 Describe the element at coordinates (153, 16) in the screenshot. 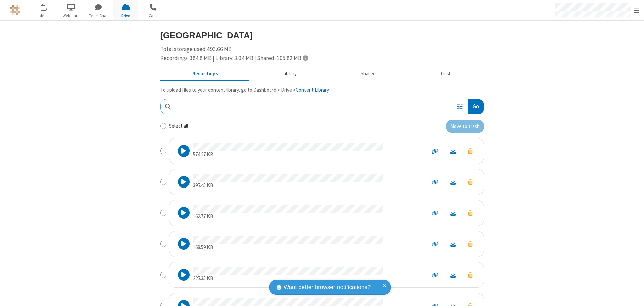

I see `span: Calls` at that location.